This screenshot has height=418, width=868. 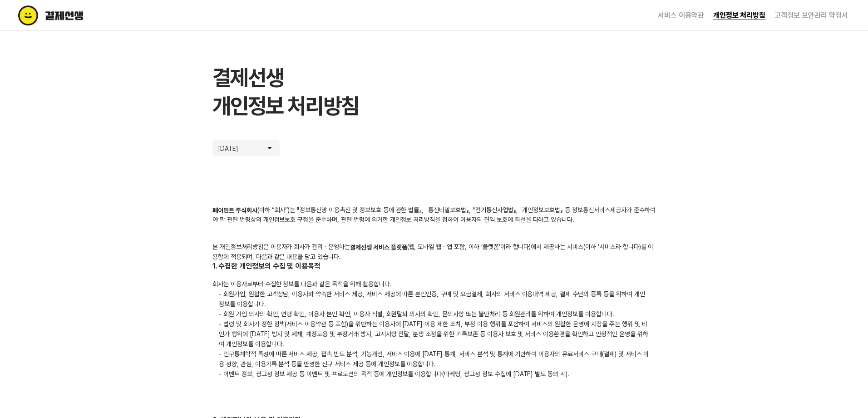 What do you see at coordinates (379, 247) in the screenshot?
I see `b: 결제선생 서비스 플랫폼` at bounding box center [379, 247].